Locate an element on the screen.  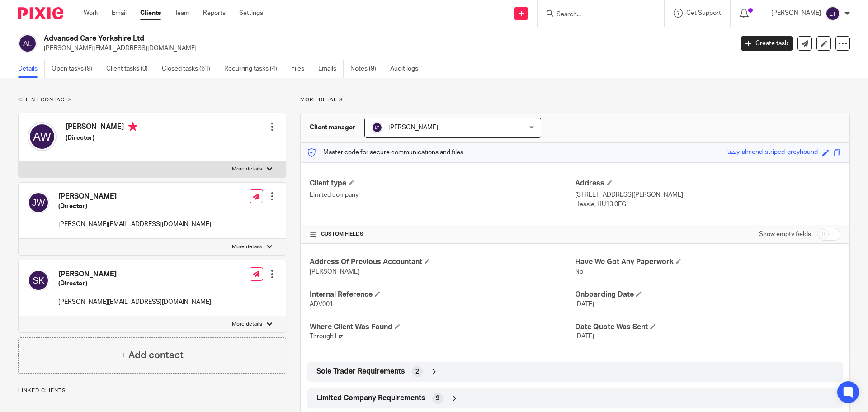
span: Get Support is located at coordinates (703, 13).